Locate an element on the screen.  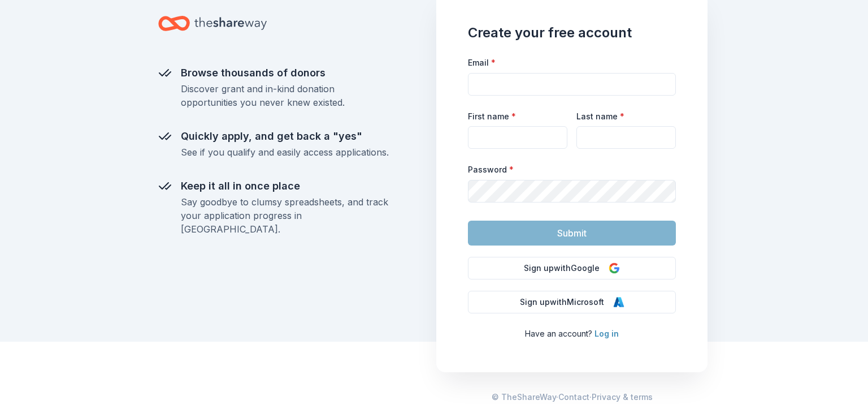
label: First name is located at coordinates (492, 117).